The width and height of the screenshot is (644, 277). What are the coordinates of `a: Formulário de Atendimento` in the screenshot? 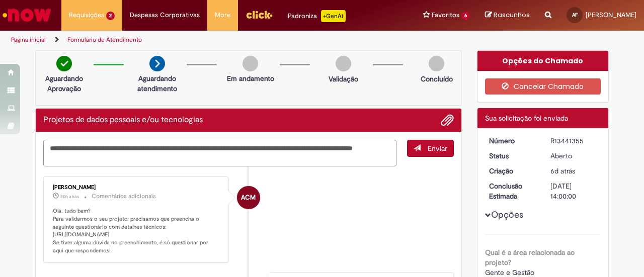 It's located at (105, 40).